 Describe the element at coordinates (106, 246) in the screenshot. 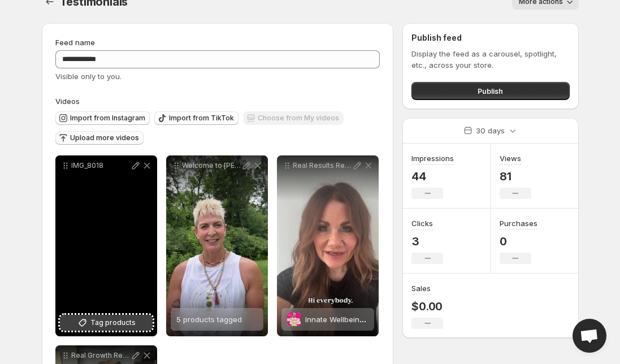

I see `div: IMG_8018Tag products` at that location.